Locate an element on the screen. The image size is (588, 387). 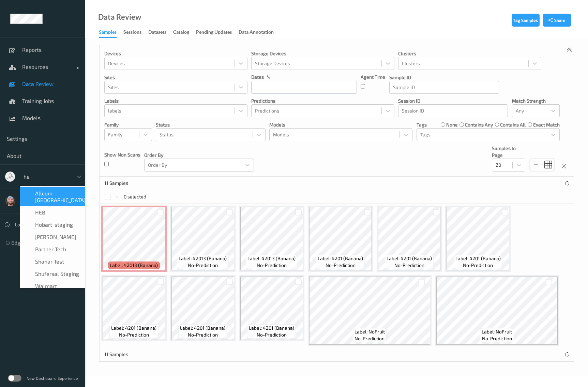
p: Match Strength is located at coordinates (536, 101).